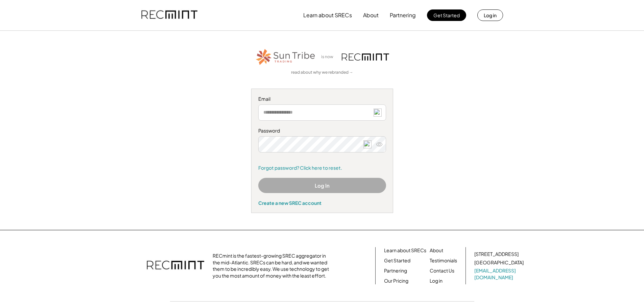 This screenshot has width=644, height=308. I want to click on button: About, so click(371, 15).